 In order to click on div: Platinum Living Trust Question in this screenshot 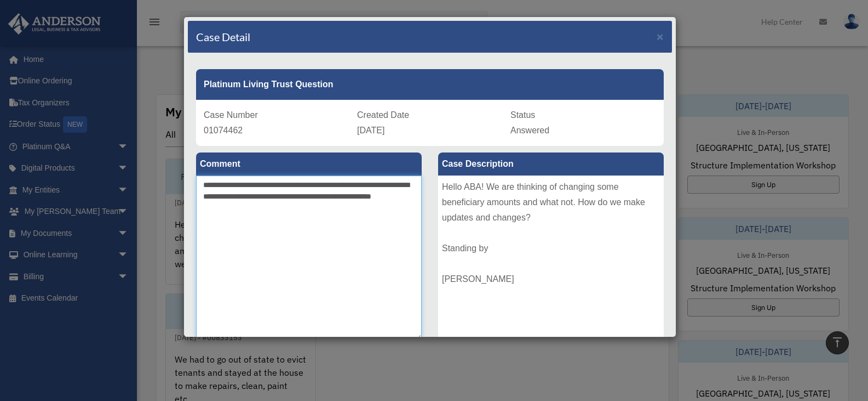, I will do `click(430, 85)`.